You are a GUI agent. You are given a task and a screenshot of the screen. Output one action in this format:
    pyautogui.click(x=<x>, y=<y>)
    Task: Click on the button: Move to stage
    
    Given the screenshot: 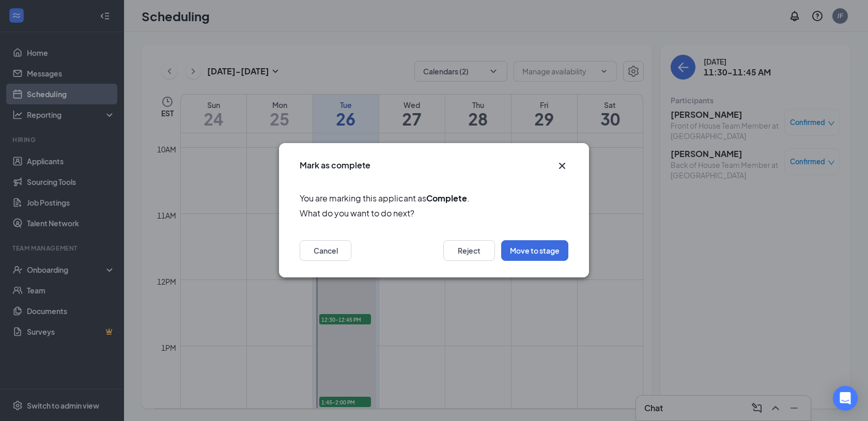 What is the action you would take?
    pyautogui.click(x=535, y=251)
    